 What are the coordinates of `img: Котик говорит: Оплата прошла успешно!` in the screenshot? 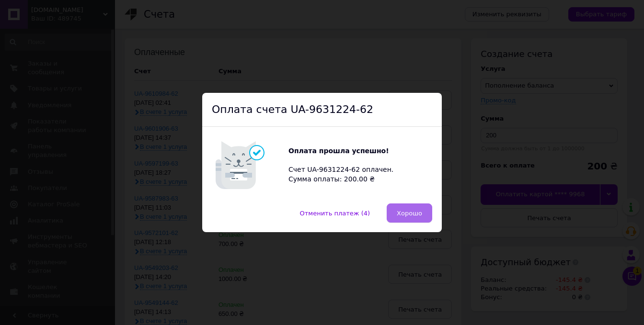 It's located at (250, 165).